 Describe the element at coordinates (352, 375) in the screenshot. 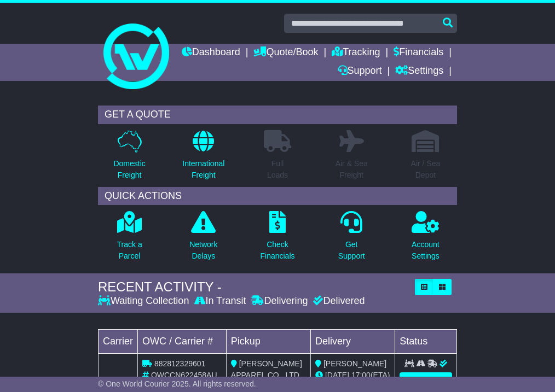

I see `div: (ETA)` at that location.